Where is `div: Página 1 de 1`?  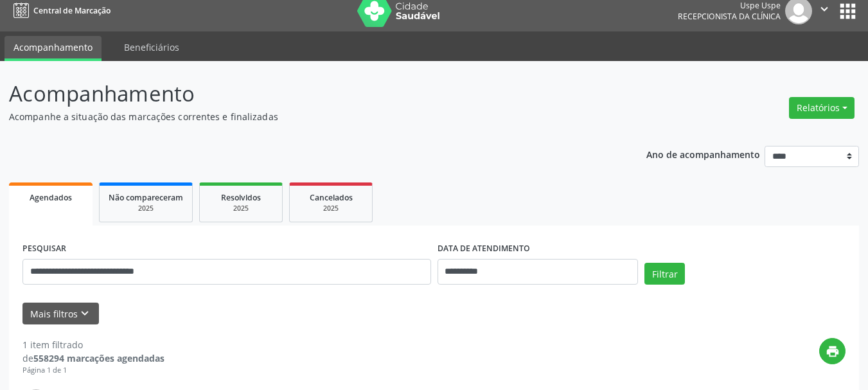
div: Página 1 de 1 is located at coordinates (93, 370).